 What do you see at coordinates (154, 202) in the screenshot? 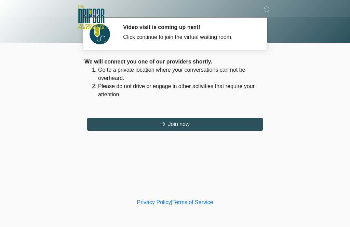
I see `a: Privacy Policy` at bounding box center [154, 202].